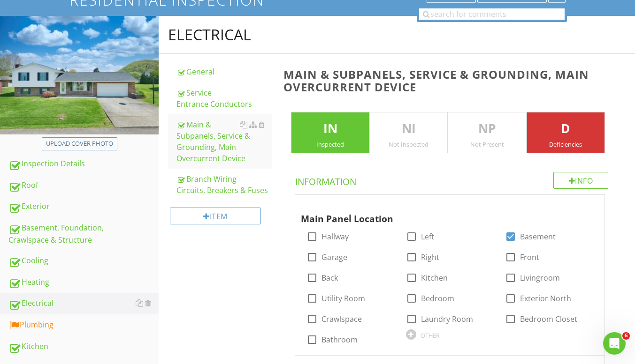 Image resolution: width=635 pixels, height=364 pixels. I want to click on div: OTHER, so click(430, 335).